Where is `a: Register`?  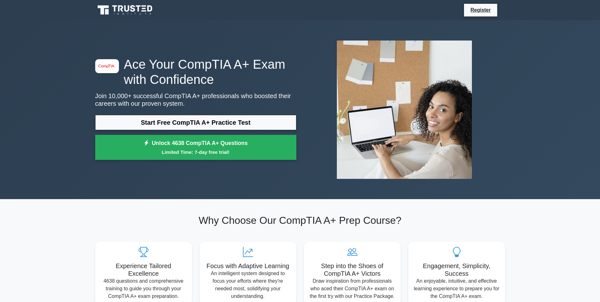
a: Register is located at coordinates (480, 10).